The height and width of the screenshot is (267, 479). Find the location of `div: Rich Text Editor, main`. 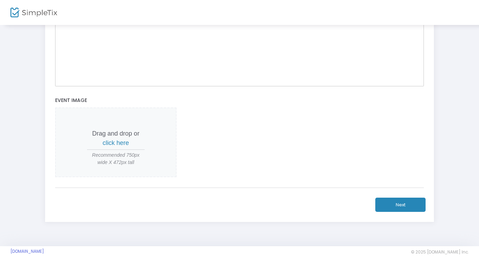

div: Rich Text Editor, main is located at coordinates (239, 52).